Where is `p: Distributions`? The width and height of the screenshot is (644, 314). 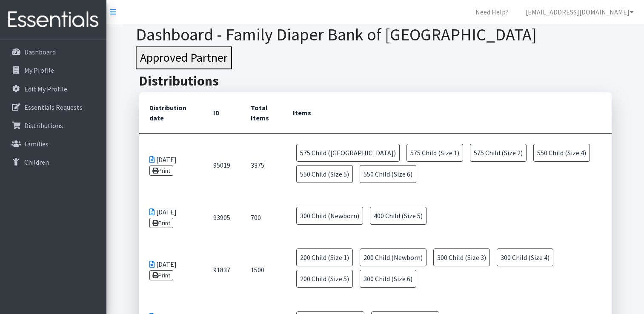
p: Distributions is located at coordinates (43, 126).